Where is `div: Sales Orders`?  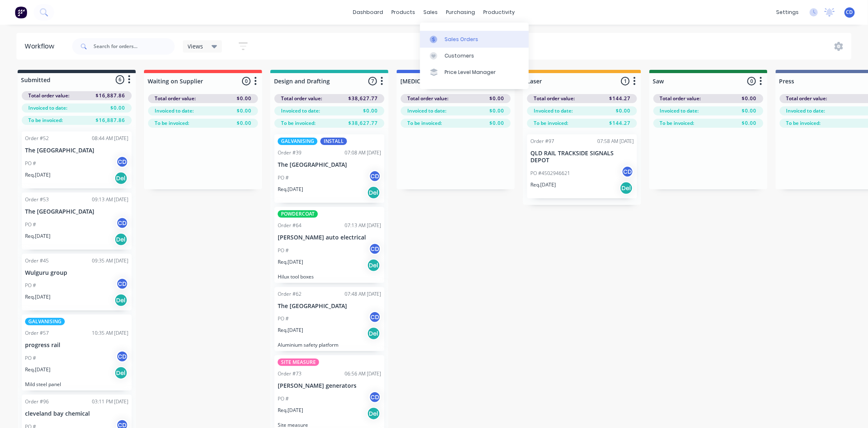
div: Sales Orders is located at coordinates (461, 39).